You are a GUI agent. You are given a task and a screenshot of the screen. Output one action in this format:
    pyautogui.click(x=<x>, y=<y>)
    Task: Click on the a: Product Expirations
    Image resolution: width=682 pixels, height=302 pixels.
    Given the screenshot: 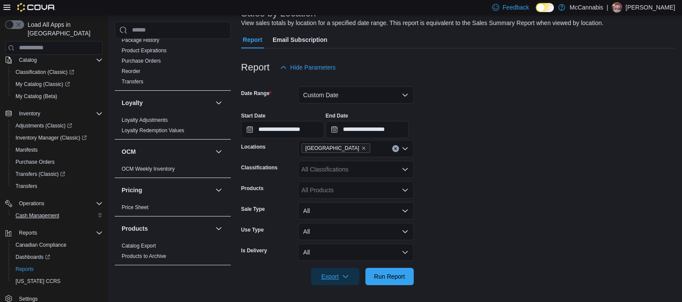 What is the action you would take?
    pyautogui.click(x=144, y=50)
    